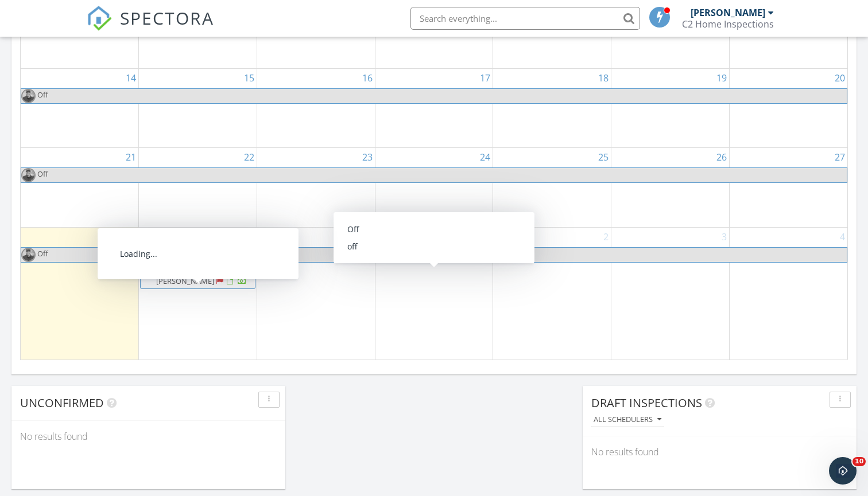 This screenshot has width=868, height=496. I want to click on td: Go to September 29, 2025, so click(198, 293).